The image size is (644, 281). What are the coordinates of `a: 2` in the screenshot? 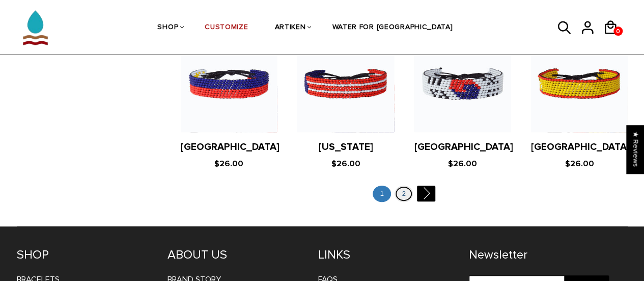 It's located at (404, 193).